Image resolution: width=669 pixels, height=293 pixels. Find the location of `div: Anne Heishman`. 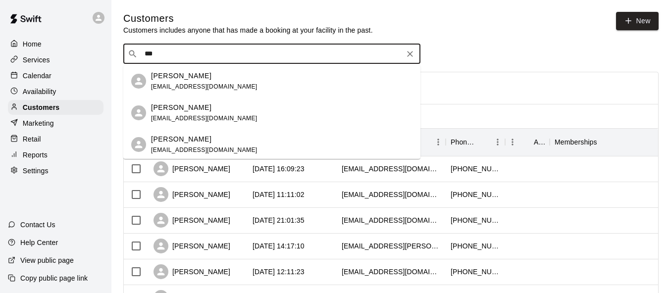

div: Anne Heishman is located at coordinates (139, 81).